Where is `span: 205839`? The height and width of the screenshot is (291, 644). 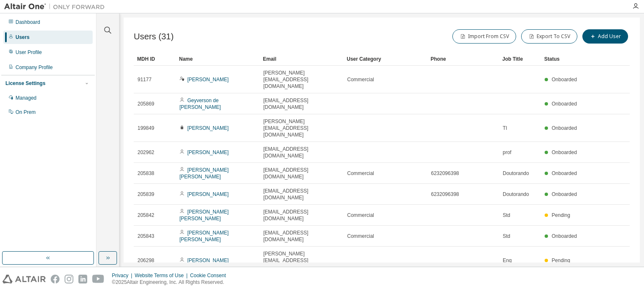 span: 205839 is located at coordinates (146, 194).